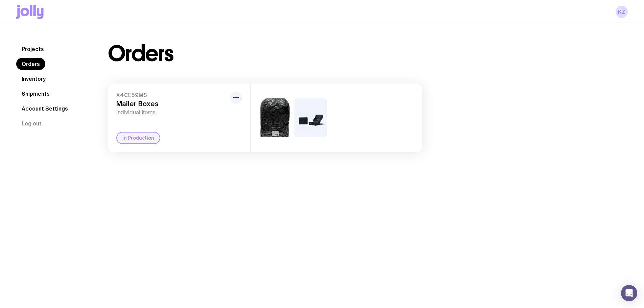 The image size is (644, 308). I want to click on div: In Production, so click(138, 138).